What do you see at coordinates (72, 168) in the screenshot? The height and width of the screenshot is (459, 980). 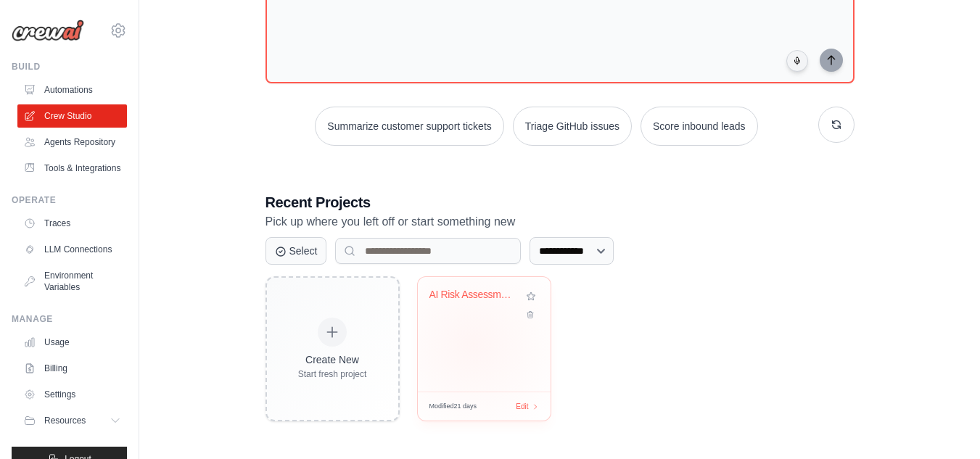 I see `a: Tools & Integrations` at bounding box center [72, 168].